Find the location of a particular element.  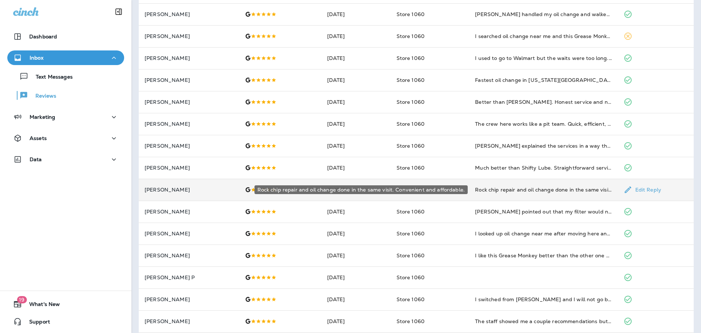

button: Marketing is located at coordinates (66, 117).